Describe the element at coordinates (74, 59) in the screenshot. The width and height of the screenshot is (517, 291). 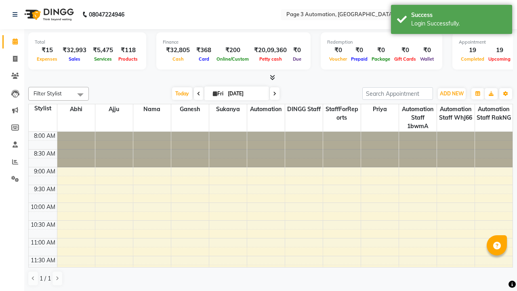
I see `span: Sales` at that location.